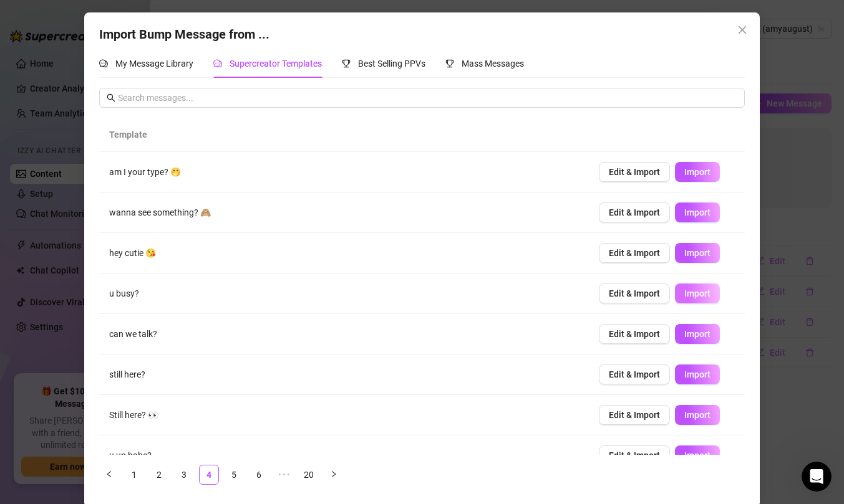 This screenshot has width=844, height=504. I want to click on button: Close, so click(742, 30).